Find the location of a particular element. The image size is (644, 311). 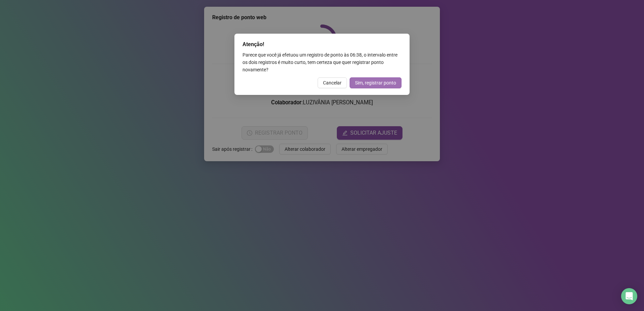

button: Sim, registrar ponto is located at coordinates (376, 83).